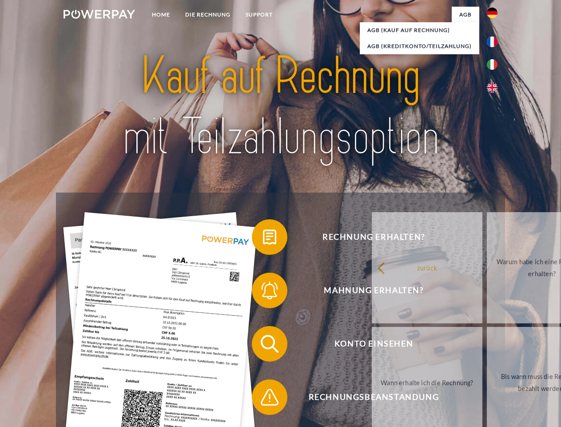 This screenshot has height=427, width=561. I want to click on img: qb_warning.svg, so click(270, 397).